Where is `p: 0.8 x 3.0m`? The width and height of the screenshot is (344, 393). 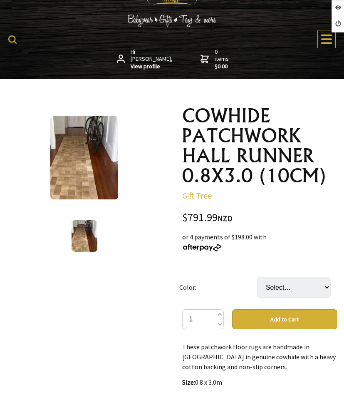 p: 0.8 x 3.0m is located at coordinates (260, 382).